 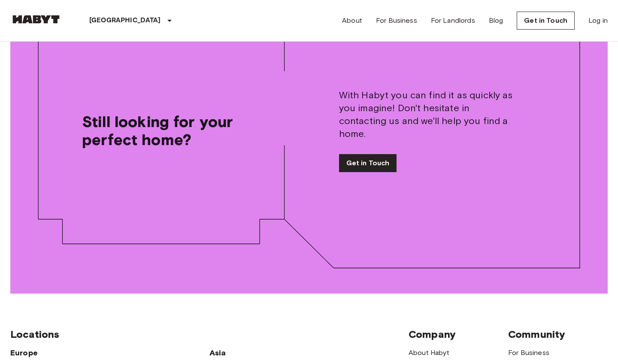 I want to click on span: Community, so click(x=537, y=333).